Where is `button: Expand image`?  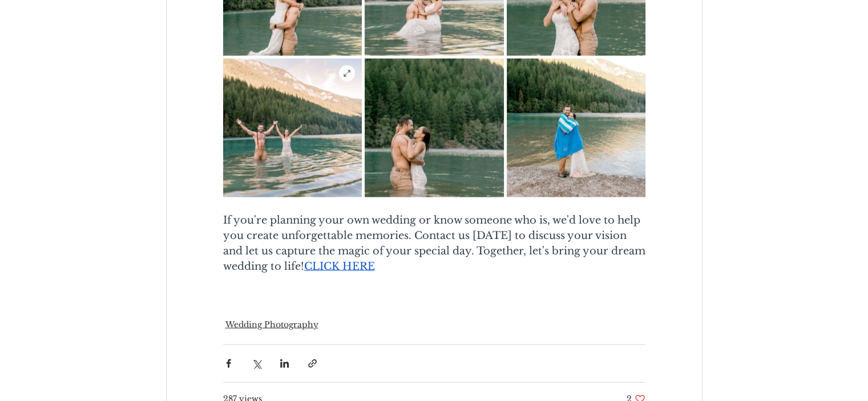 button: Expand image is located at coordinates (347, 73).